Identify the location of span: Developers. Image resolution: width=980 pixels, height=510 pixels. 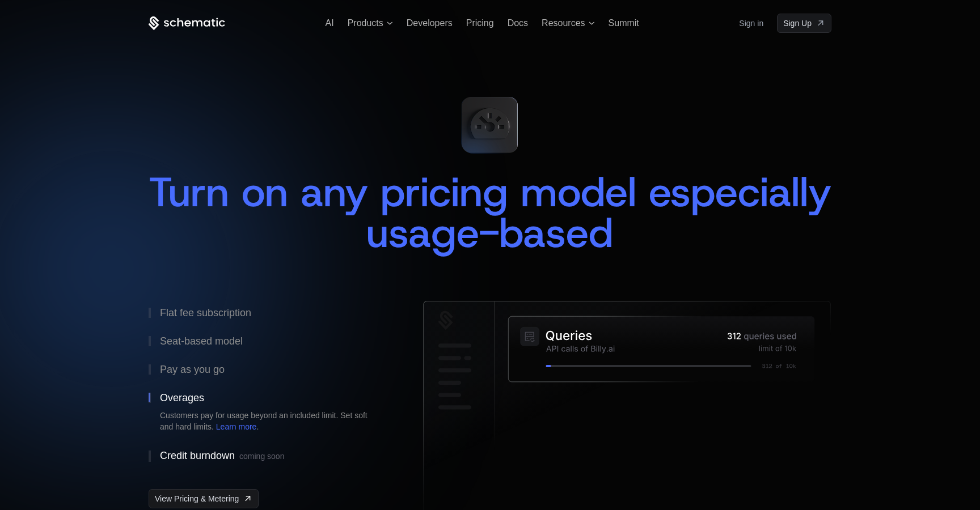
(429, 22).